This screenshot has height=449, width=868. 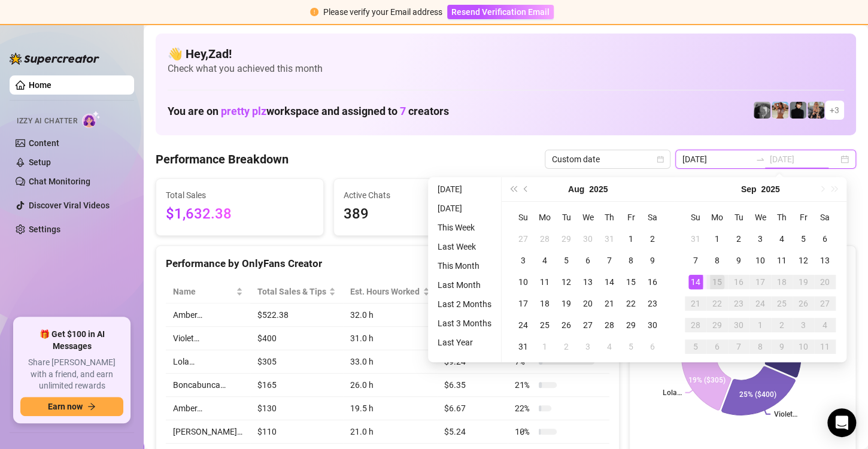 I want to click on td: 2025-08-09, so click(x=652, y=260).